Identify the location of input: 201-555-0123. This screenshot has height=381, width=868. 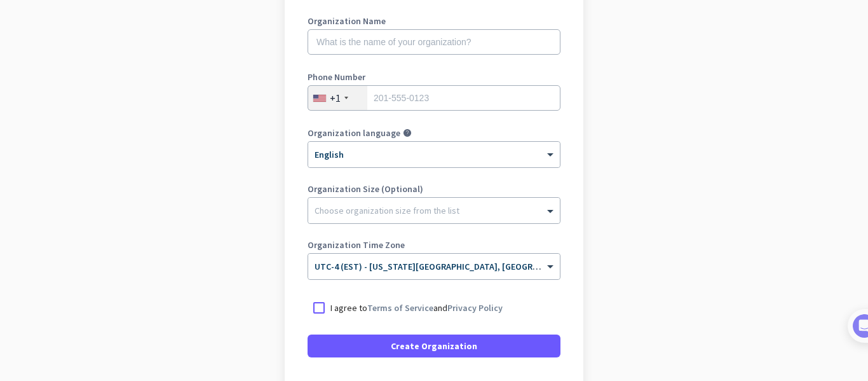
(434, 98).